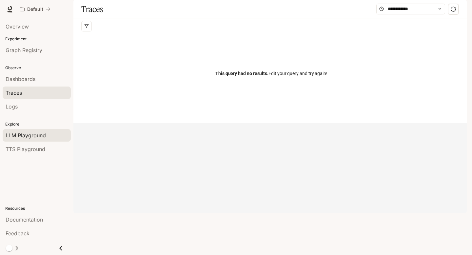  Describe the element at coordinates (92, 9) in the screenshot. I see `h1: Traces` at that location.